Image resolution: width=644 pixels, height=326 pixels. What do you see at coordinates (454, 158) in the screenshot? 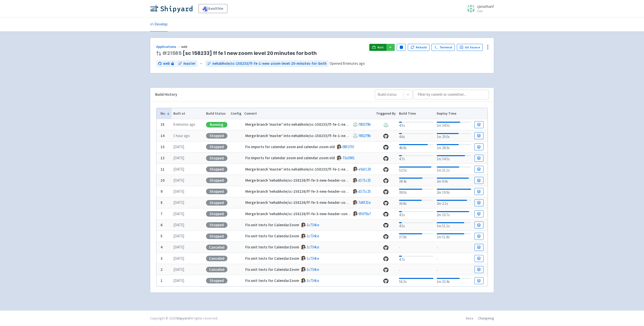
I see `div: 1m 54.5s` at bounding box center [454, 158].